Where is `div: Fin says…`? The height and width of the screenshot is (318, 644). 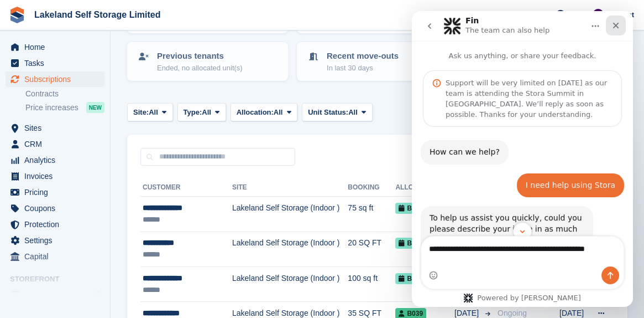 div: Fin says… is located at coordinates (110, 145).